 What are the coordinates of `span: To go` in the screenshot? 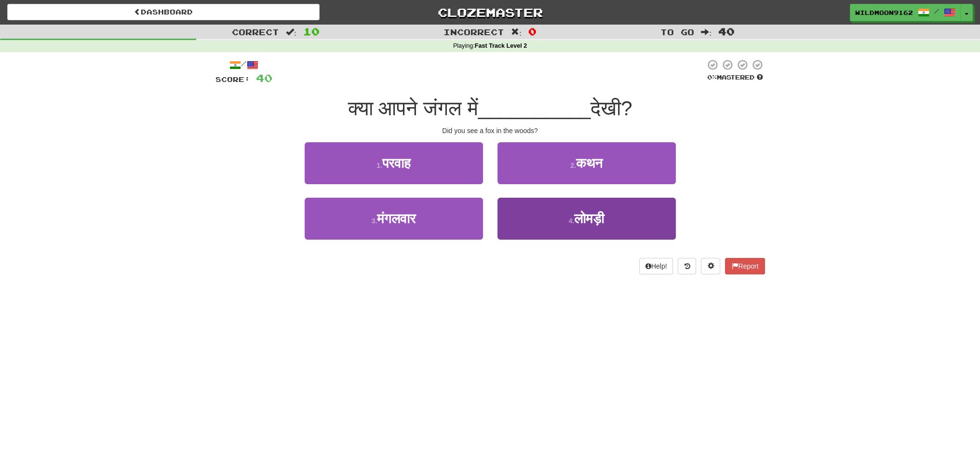 It's located at (677, 32).